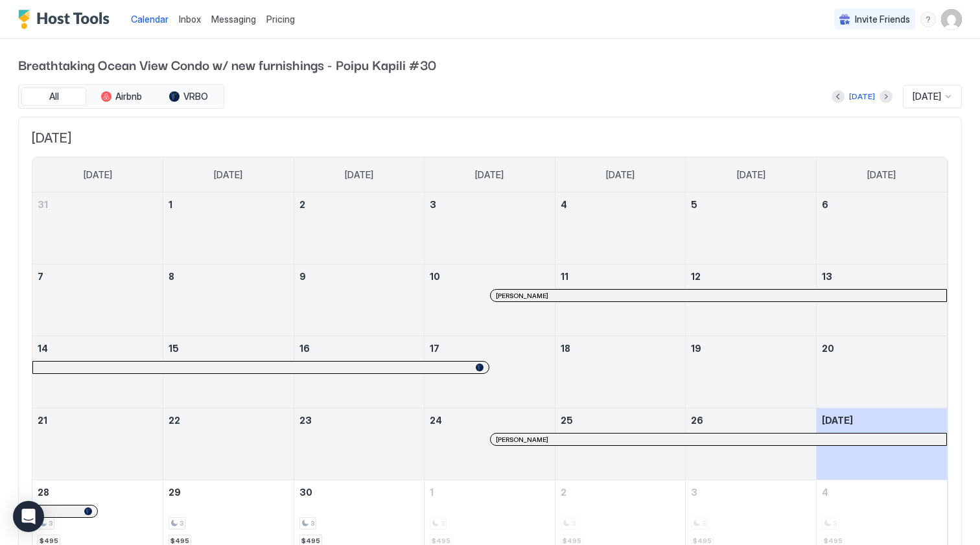  Describe the element at coordinates (233, 19) in the screenshot. I see `span: Messaging` at that location.